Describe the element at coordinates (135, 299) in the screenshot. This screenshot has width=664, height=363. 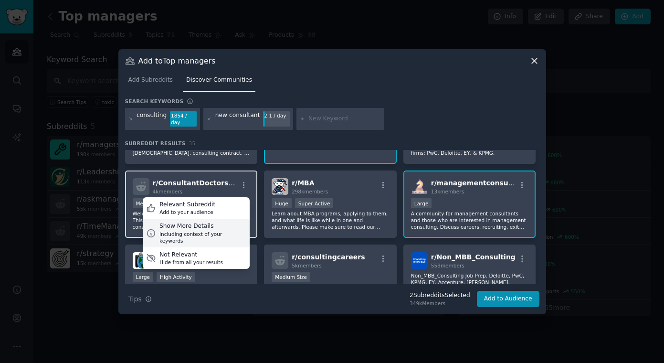
I see `span: Tips` at that location.